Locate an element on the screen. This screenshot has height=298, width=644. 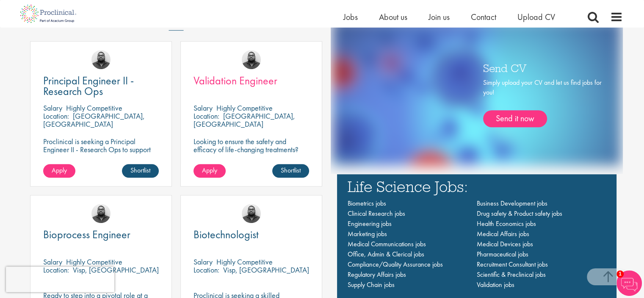
a: Send it now is located at coordinates (515, 119).